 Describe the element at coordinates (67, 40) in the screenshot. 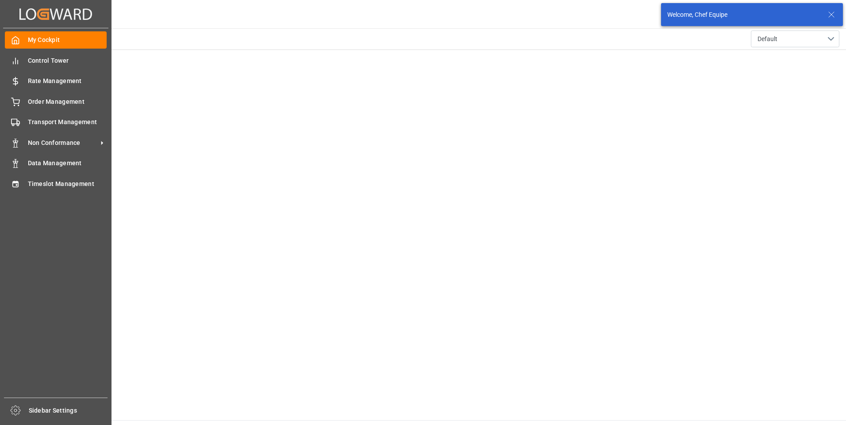

I see `span: My Cockpit` at that location.